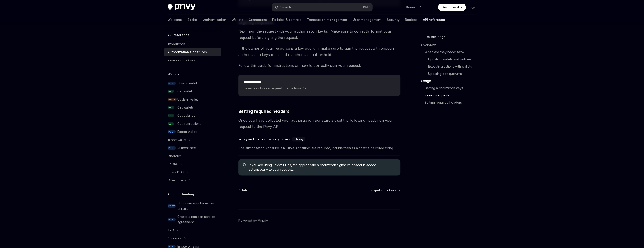 This screenshot has height=248, width=644. What do you see at coordinates (367, 20) in the screenshot?
I see `a: User management` at bounding box center [367, 20].